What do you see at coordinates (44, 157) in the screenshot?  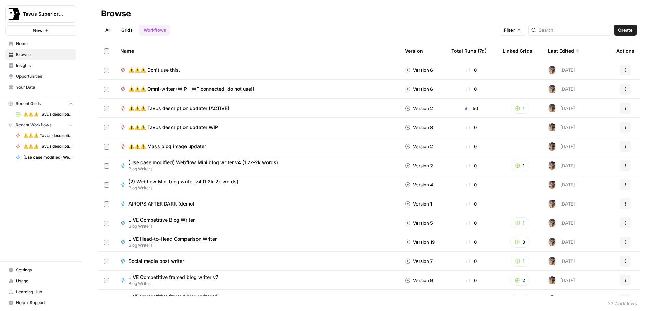 I see `a: (Use case modified) Webflow Mini blog writer v4 (1.2k-2k words)` at bounding box center [44, 157].